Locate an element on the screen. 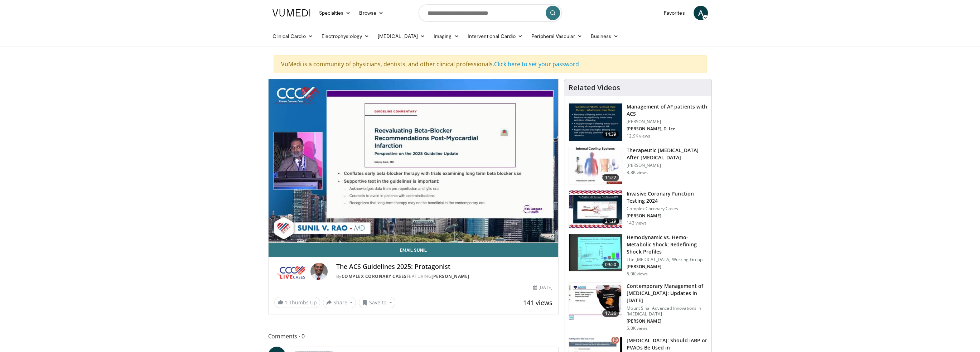 The image size is (980, 352). img: 29018604-ad88-4fab-821f-042c17100d81.150x105_q85_crop-smart_upscale.jpg is located at coordinates (596, 209).